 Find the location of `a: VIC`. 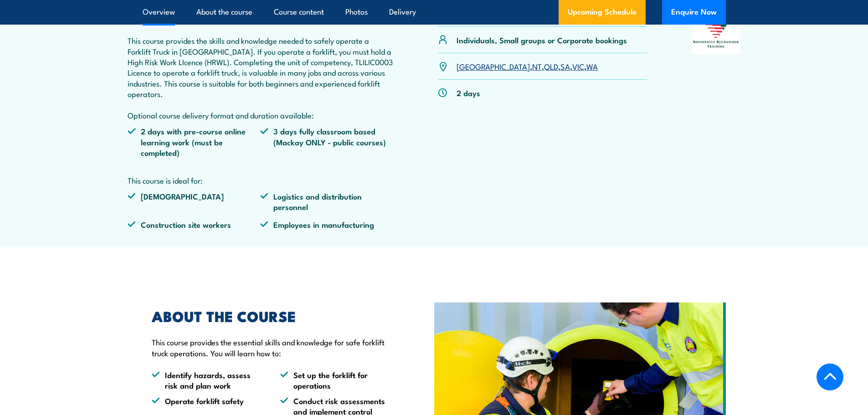

a: VIC is located at coordinates (578, 66).